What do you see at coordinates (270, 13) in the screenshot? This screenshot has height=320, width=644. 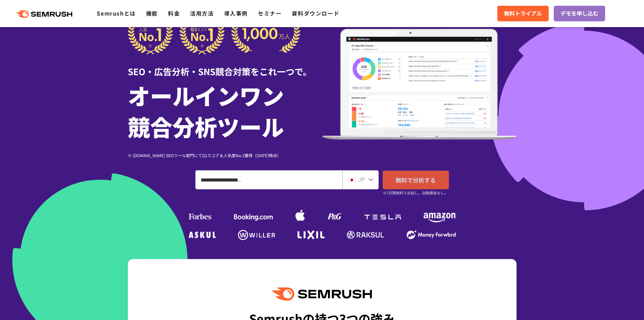 I see `a: セミナー` at bounding box center [270, 13].